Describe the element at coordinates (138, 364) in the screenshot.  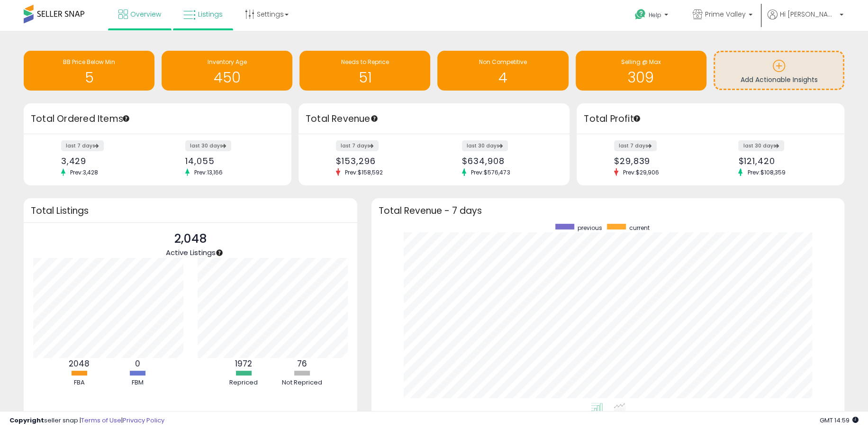
I see `b: 0` at that location.